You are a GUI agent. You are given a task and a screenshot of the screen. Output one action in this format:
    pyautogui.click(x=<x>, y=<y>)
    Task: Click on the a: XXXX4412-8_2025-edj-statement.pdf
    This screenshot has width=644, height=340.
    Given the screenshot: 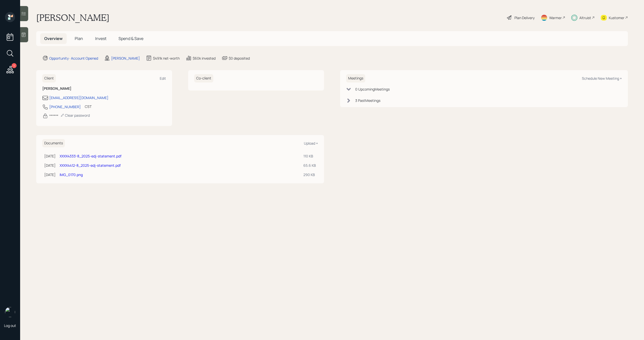 What is the action you would take?
    pyautogui.click(x=90, y=165)
    